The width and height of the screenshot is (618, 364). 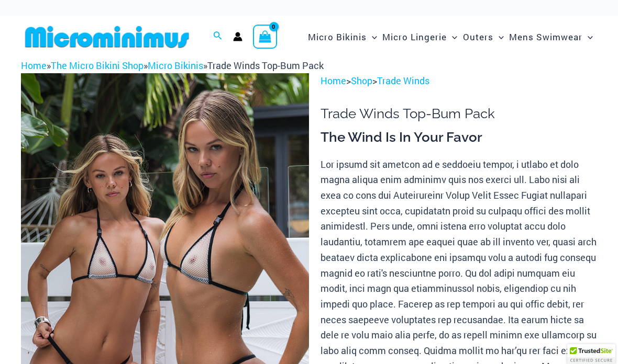 What do you see at coordinates (107, 37) in the screenshot?
I see `img: MM SHOP LOGO FLAT` at bounding box center [107, 37].